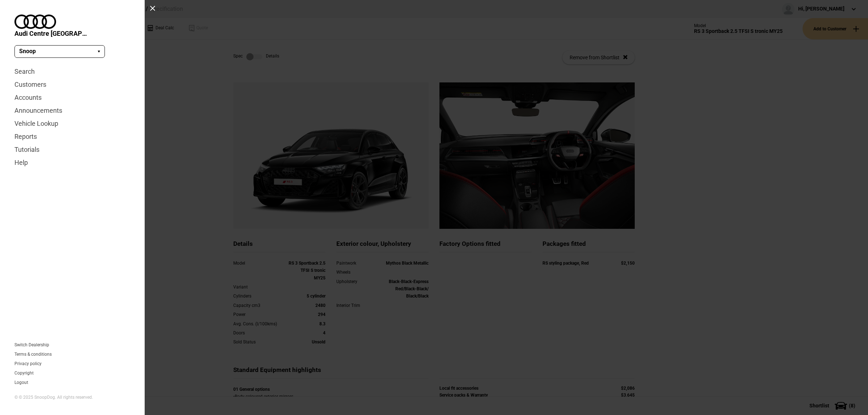 Image resolution: width=868 pixels, height=415 pixels. I want to click on span: Snoop, so click(28, 51).